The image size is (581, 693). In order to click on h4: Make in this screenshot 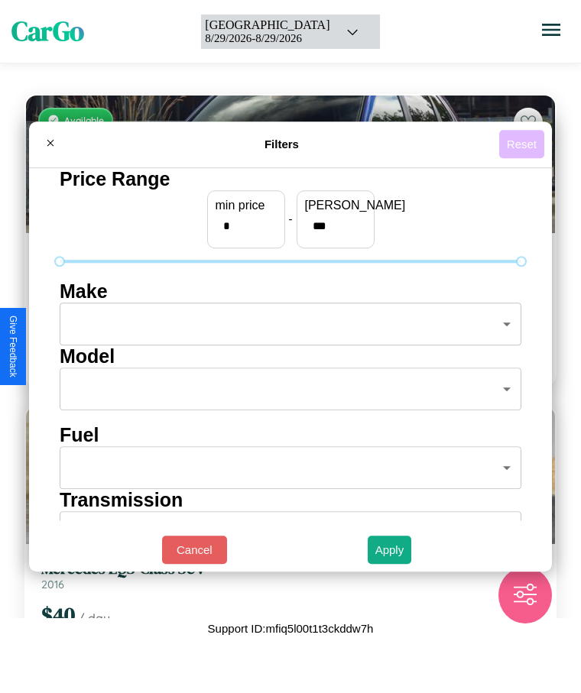, I will do `click(290, 291)`.